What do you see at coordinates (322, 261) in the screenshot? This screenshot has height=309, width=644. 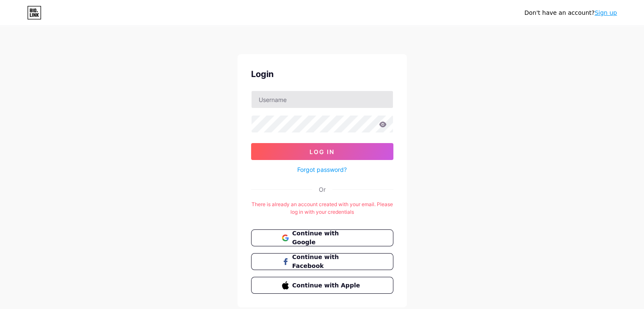 I see `a: Continue with Facebook` at bounding box center [322, 261].